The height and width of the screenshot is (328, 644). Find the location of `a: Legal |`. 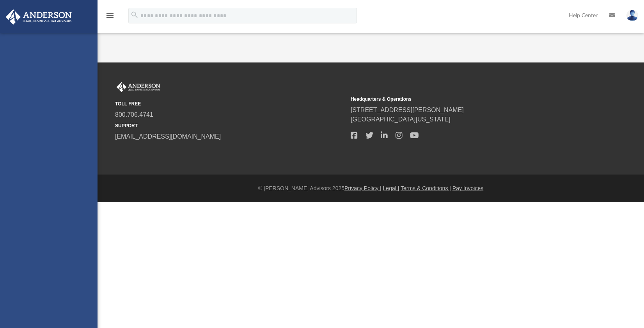

a: Legal | is located at coordinates (391, 188).